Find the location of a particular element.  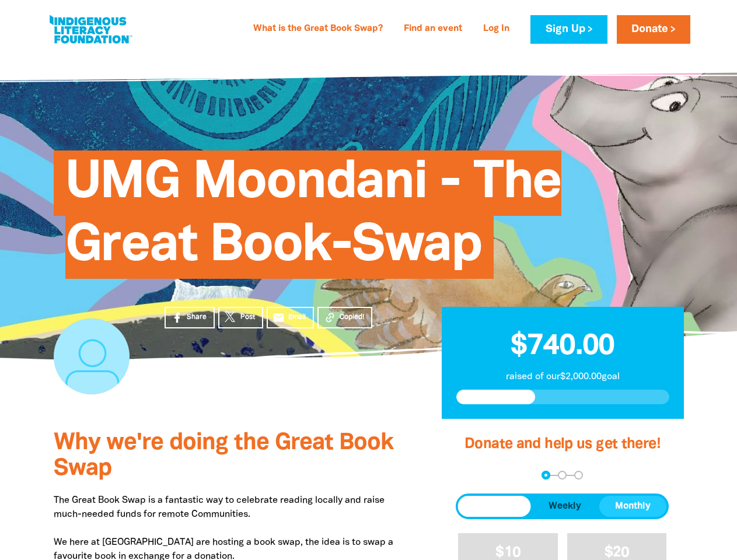

span: $740.00 is located at coordinates (562, 346).